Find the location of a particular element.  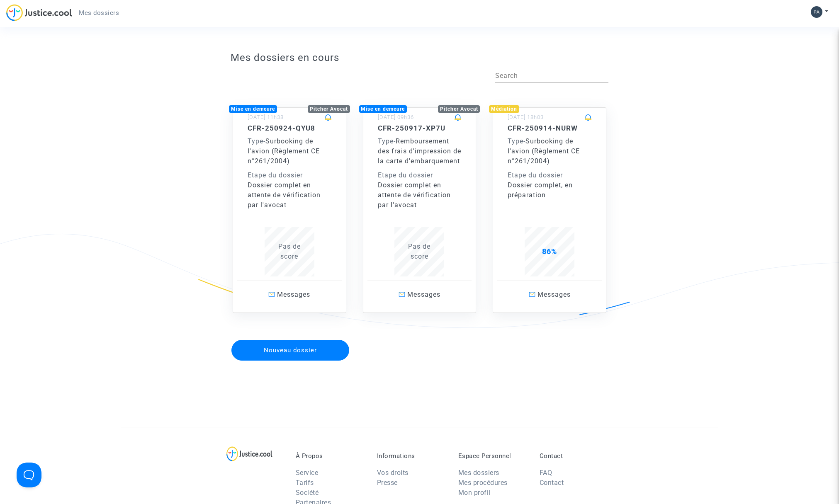

div: Dossier complet, en préparation is located at coordinates (550, 191).